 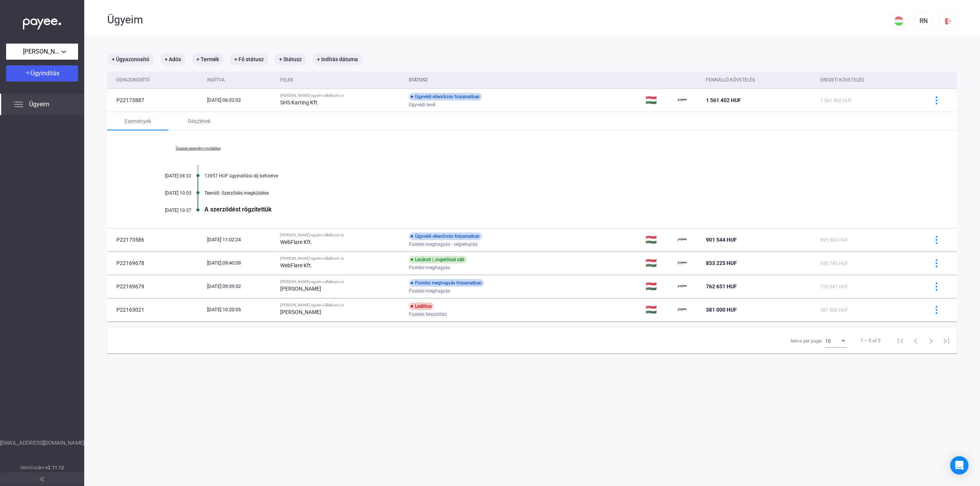 What do you see at coordinates (42, 22) in the screenshot?
I see `img: white-payee-white-dot.svg` at bounding box center [42, 22].